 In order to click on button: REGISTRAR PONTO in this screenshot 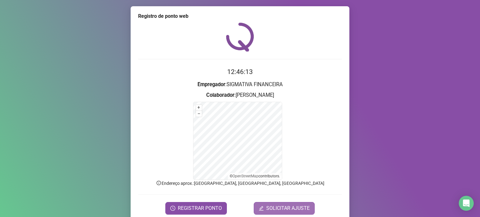, I will do `click(196, 208)`.